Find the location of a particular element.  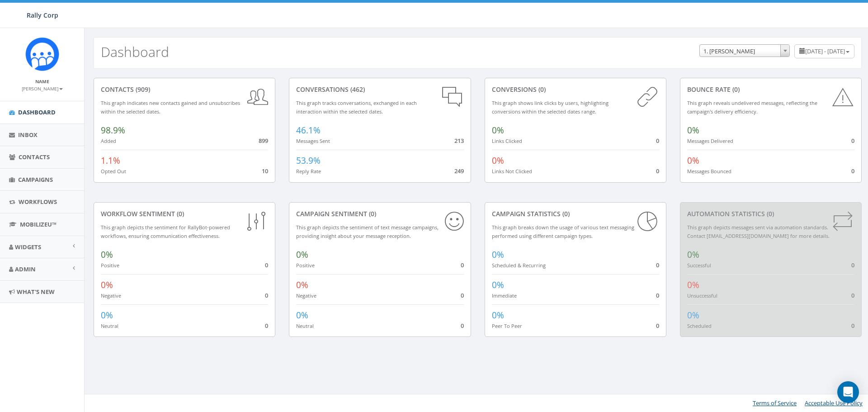

span: Admin is located at coordinates (25, 269).